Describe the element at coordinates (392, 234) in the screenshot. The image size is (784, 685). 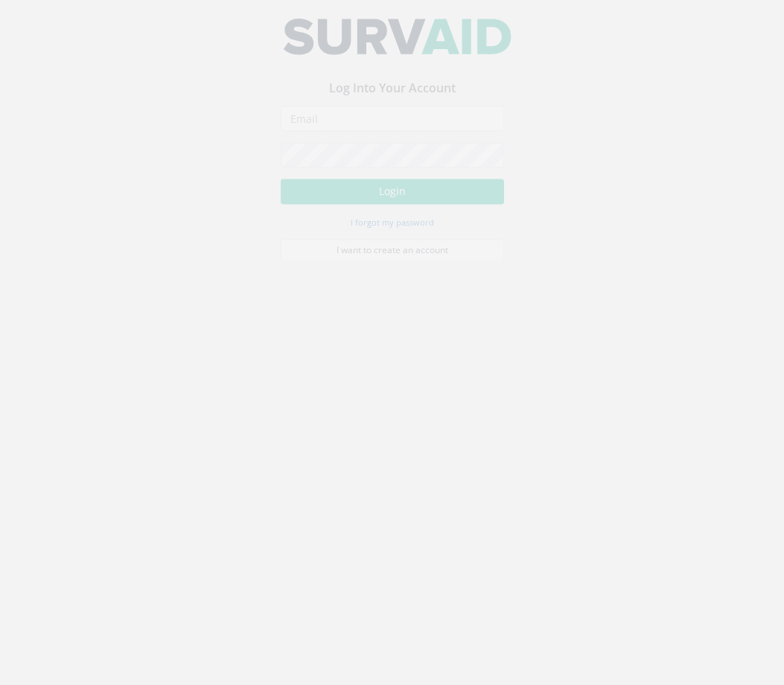
I see `a: I forgot my password` at that location.